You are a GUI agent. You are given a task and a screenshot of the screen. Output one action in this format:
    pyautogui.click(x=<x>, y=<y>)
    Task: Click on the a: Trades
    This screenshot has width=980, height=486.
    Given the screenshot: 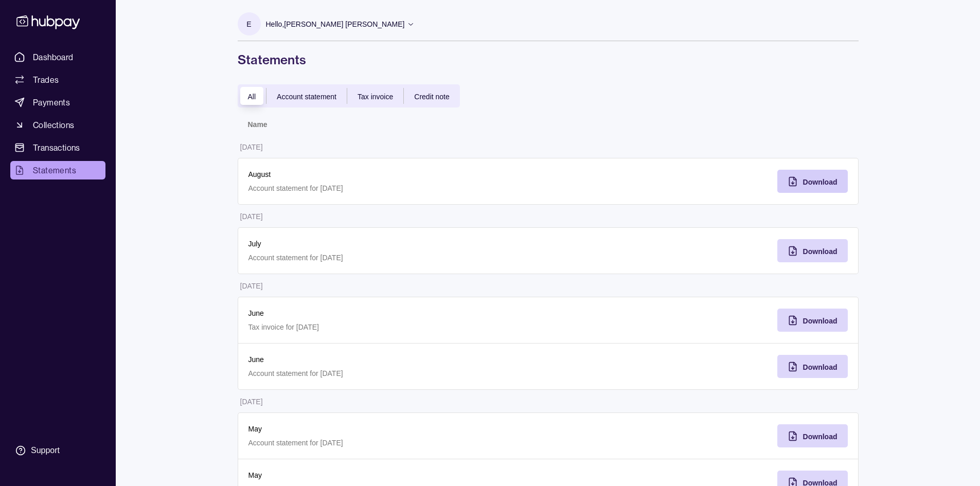 What is the action you would take?
    pyautogui.click(x=57, y=80)
    